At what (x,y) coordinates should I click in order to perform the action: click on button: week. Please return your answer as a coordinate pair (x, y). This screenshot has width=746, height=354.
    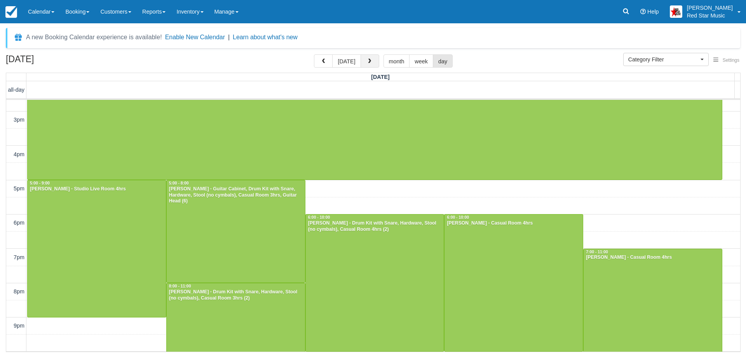
    Looking at the image, I should click on (421, 61).